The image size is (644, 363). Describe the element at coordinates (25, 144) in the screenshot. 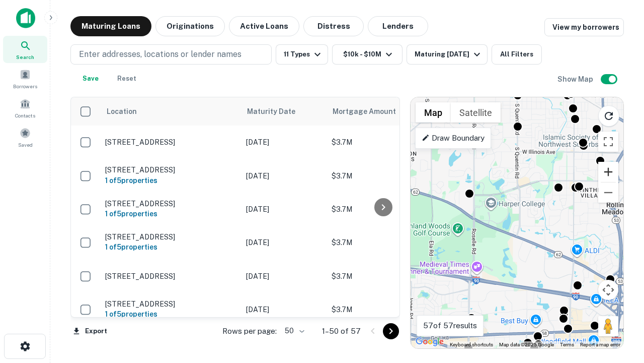

I see `span: Saved` at that location.